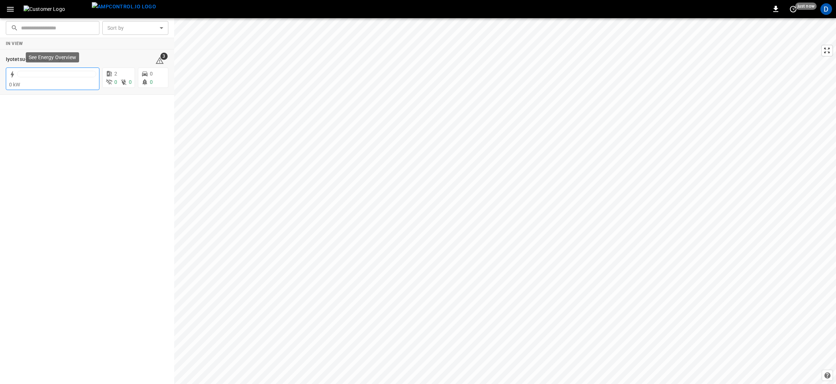 The width and height of the screenshot is (836, 384). Describe the element at coordinates (56, 9) in the screenshot. I see `img: Customer Logo` at that location.